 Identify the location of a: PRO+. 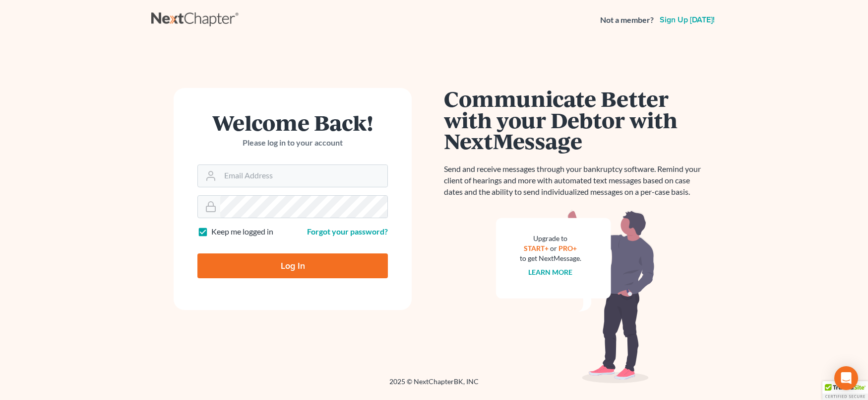
(568, 248).